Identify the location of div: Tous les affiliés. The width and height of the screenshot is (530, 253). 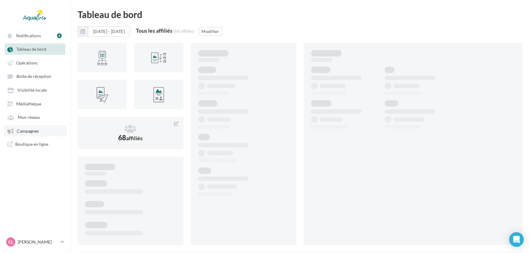
(154, 31).